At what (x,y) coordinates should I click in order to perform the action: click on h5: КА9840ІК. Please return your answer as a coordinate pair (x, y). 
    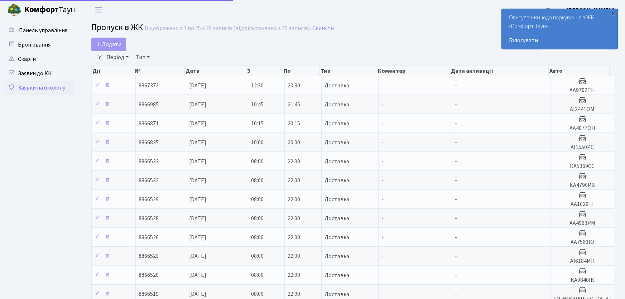
    Looking at the image, I should click on (582, 280).